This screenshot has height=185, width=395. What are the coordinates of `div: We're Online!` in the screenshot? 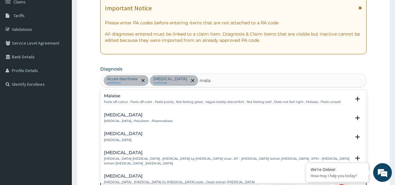 It's located at (337, 170).